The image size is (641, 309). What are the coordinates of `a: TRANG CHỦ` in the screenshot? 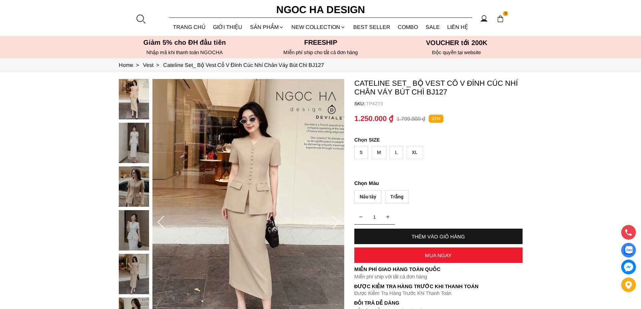 It's located at (189, 27).